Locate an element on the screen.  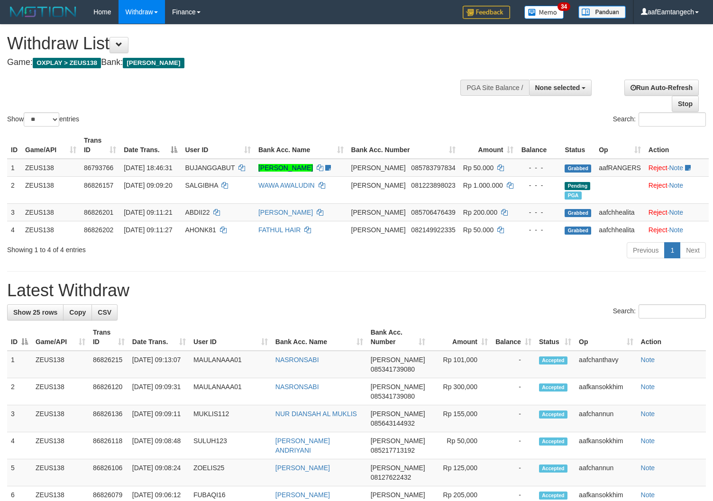
a: WAWA AWALUDIN is located at coordinates (286, 185).